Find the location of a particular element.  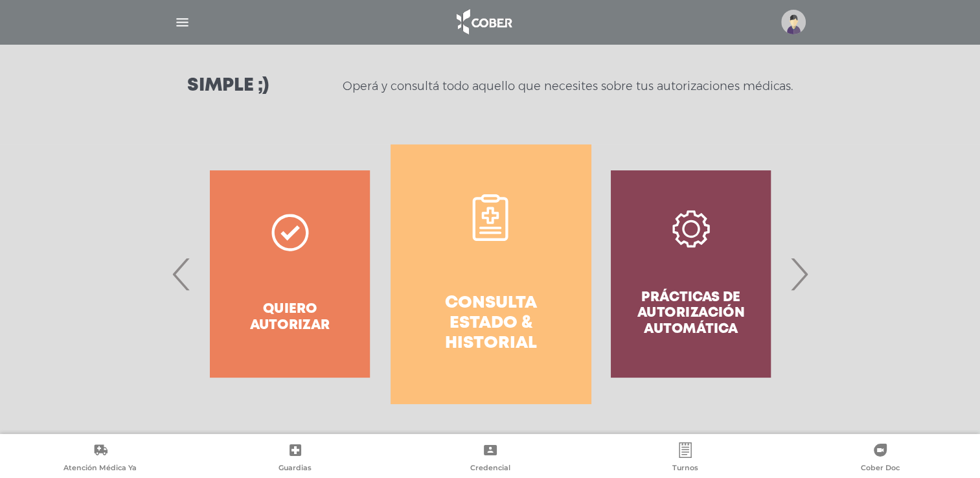

a: Atención Médica Ya is located at coordinates (100, 458).